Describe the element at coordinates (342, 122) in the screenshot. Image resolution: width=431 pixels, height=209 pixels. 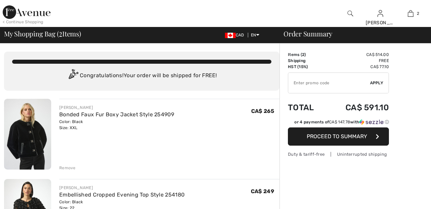
I see `div: or 4 payments of with` at that location.